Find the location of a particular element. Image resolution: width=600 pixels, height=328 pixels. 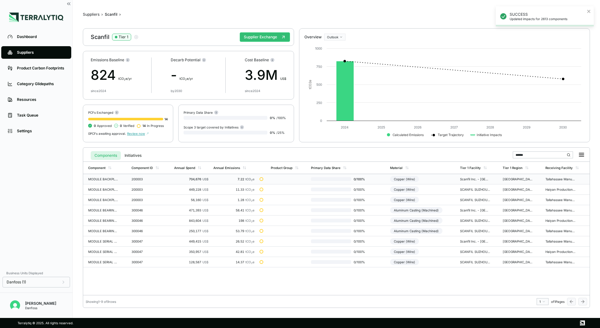

span: / 25 % is located at coordinates (281, 133).